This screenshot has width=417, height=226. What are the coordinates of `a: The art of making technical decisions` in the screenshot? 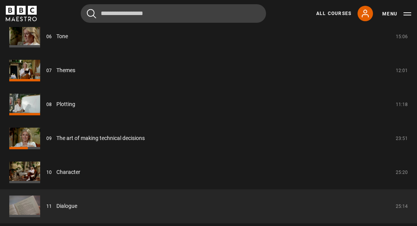 It's located at (100, 138).